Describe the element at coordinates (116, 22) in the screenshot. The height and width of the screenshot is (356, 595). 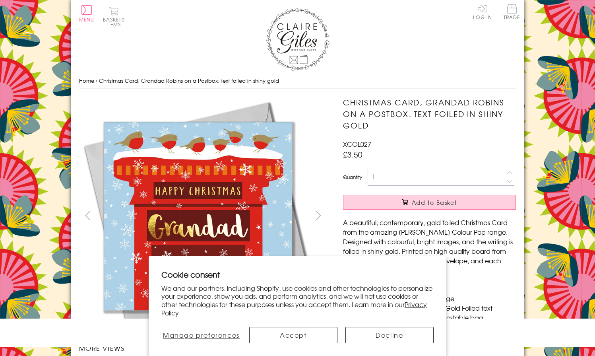
I see `span: 0 items` at that location.